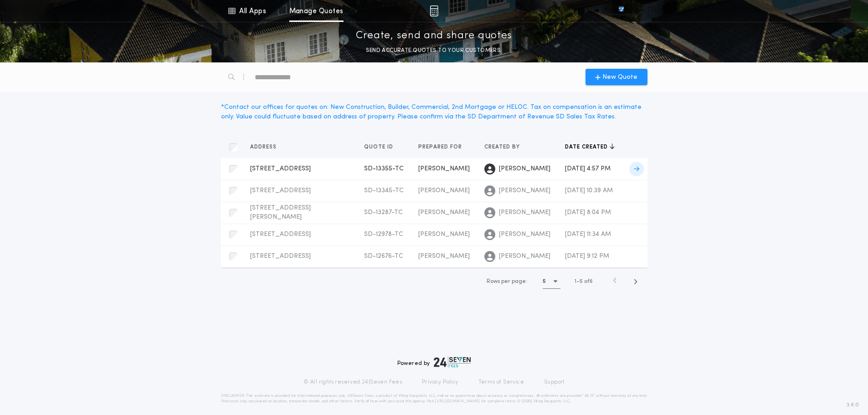 The width and height of the screenshot is (868, 415). I want to click on img: logo, so click(452, 362).